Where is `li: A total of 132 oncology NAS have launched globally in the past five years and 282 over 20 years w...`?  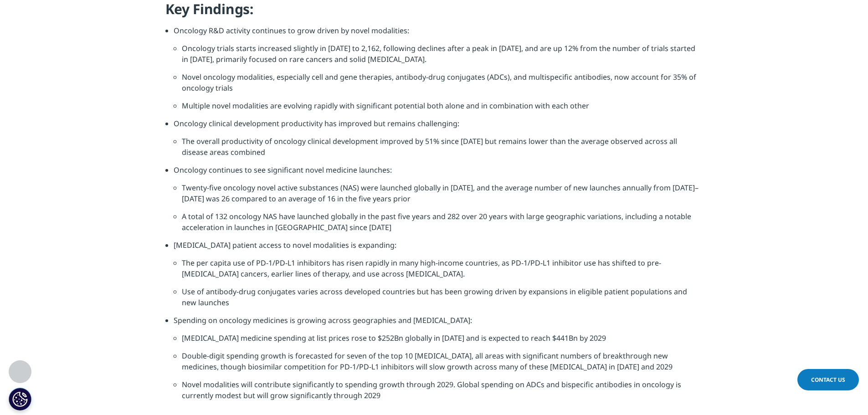
li: A total of 132 oncology NAS have launched globally in the past five years and 282 over 20 years w... is located at coordinates (442, 225).